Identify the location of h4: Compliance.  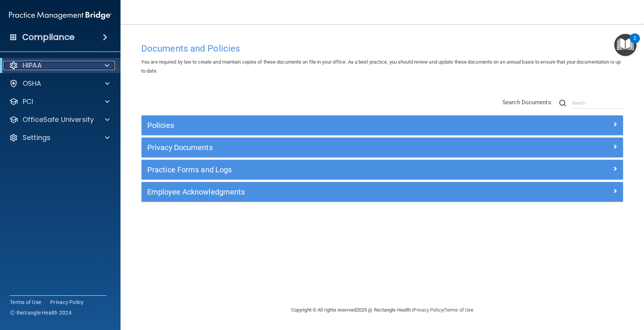
(48, 37).